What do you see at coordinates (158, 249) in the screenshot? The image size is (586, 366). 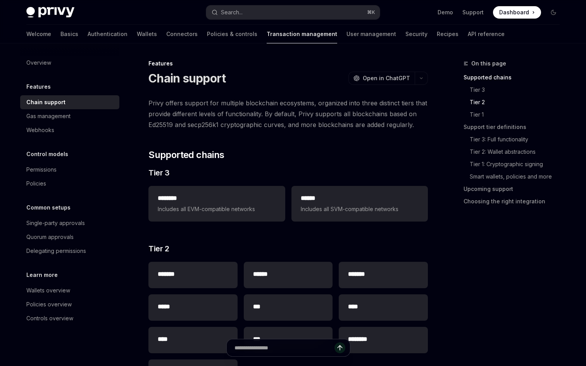 I see `span: Tier 2` at bounding box center [158, 249].